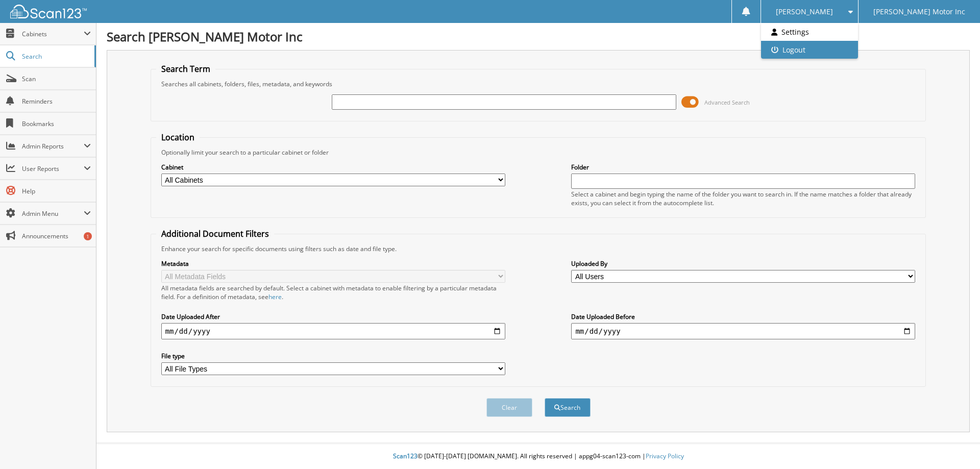 The image size is (980, 469). What do you see at coordinates (56, 101) in the screenshot?
I see `span: Reminders` at bounding box center [56, 101].